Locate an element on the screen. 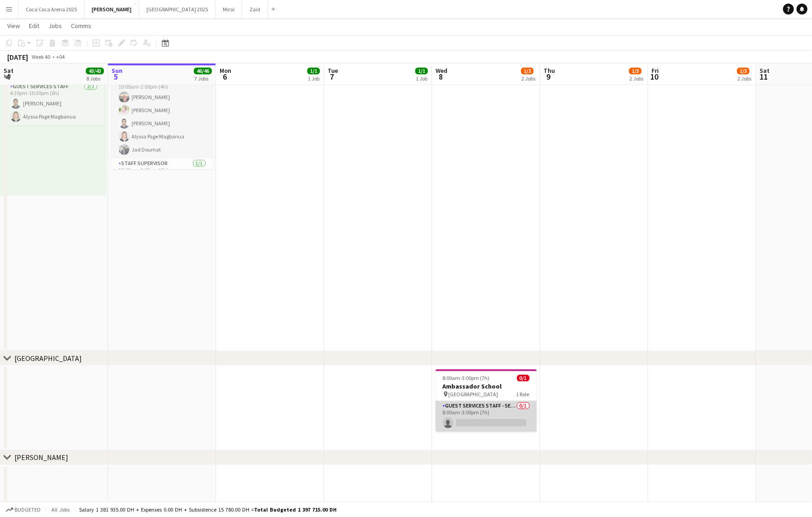 This screenshot has height=517, width=812. span: 1 Role is located at coordinates (523, 394).